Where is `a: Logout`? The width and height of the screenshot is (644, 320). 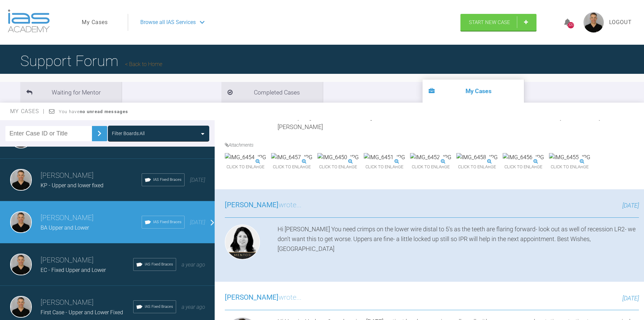 a: Logout is located at coordinates (621, 22).